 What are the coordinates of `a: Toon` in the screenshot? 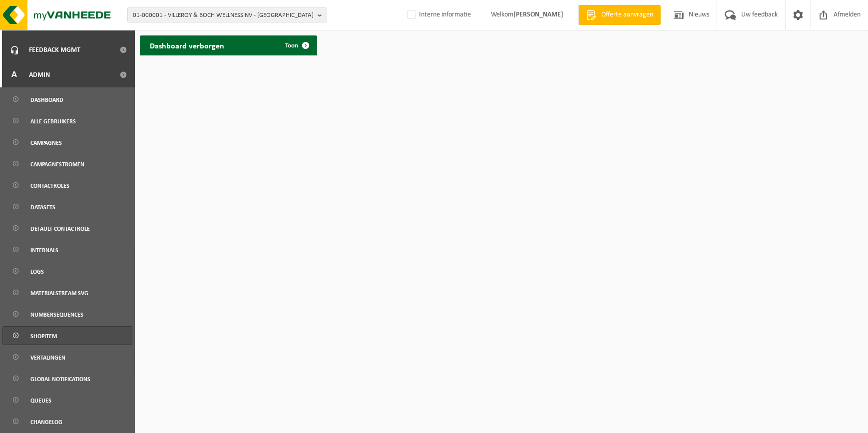 It's located at (297, 45).